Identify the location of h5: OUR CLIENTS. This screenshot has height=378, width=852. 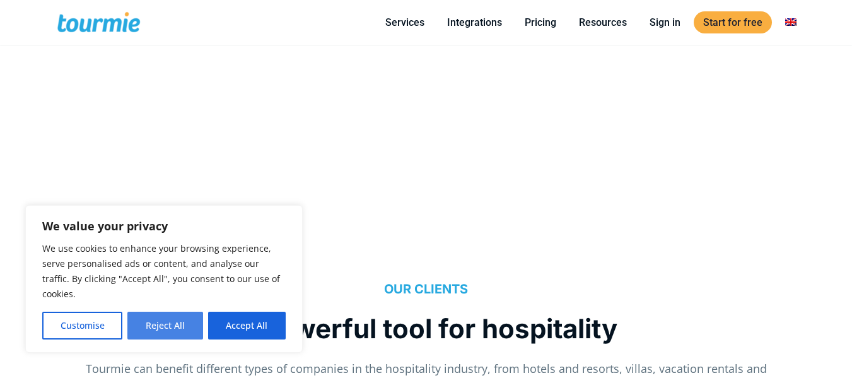
(426, 289).